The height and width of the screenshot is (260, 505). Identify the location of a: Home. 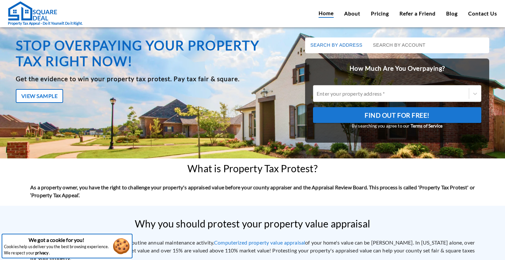
(326, 13).